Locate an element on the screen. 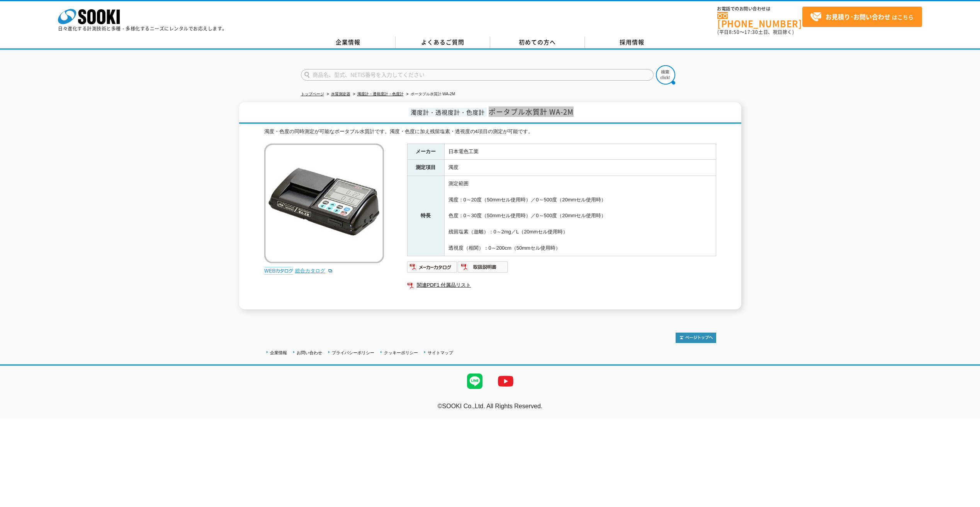 The image size is (980, 507). span: 初めての方へ is located at coordinates (537, 42).